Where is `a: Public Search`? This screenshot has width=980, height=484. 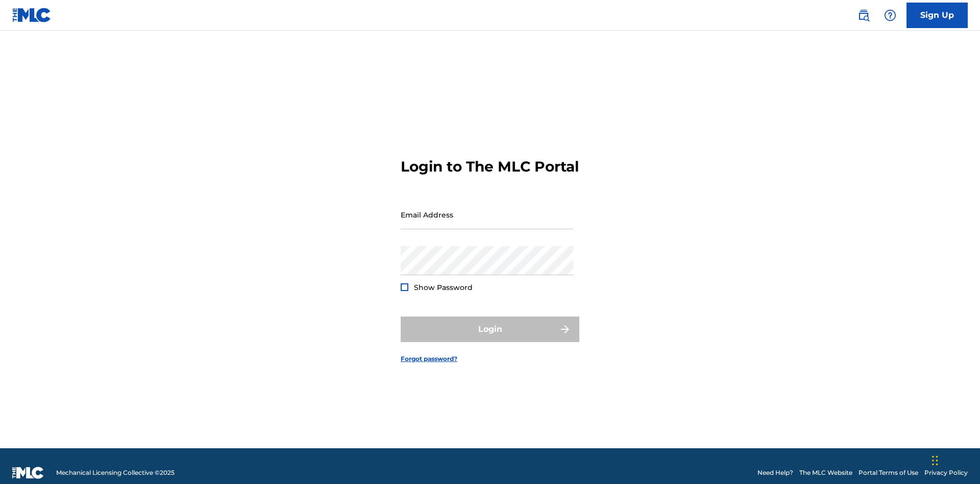 a: Public Search is located at coordinates (864, 15).